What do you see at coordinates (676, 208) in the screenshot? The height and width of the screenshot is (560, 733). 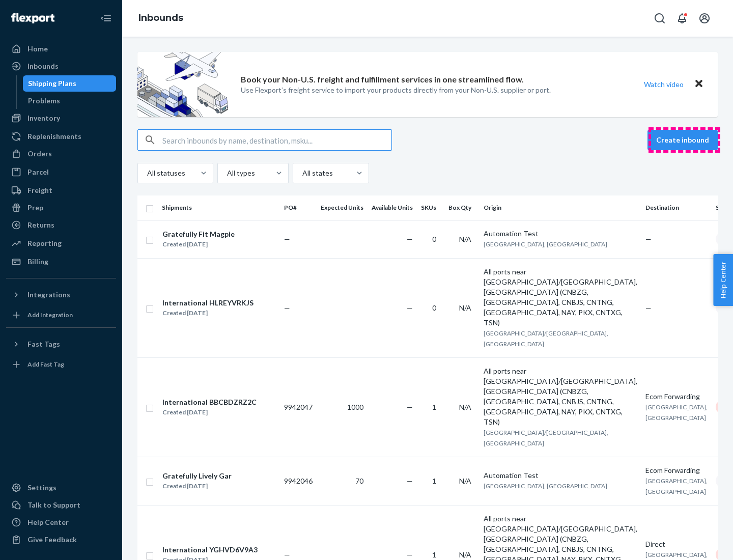 I see `th: Destination` at bounding box center [676, 208].